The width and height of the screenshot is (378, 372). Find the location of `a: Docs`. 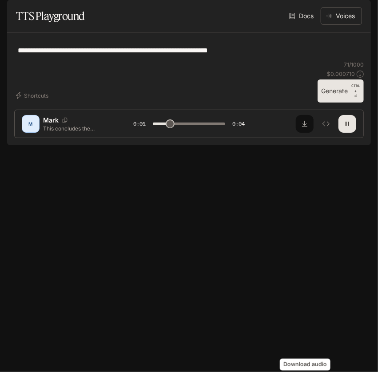

a: Docs is located at coordinates (302, 16).